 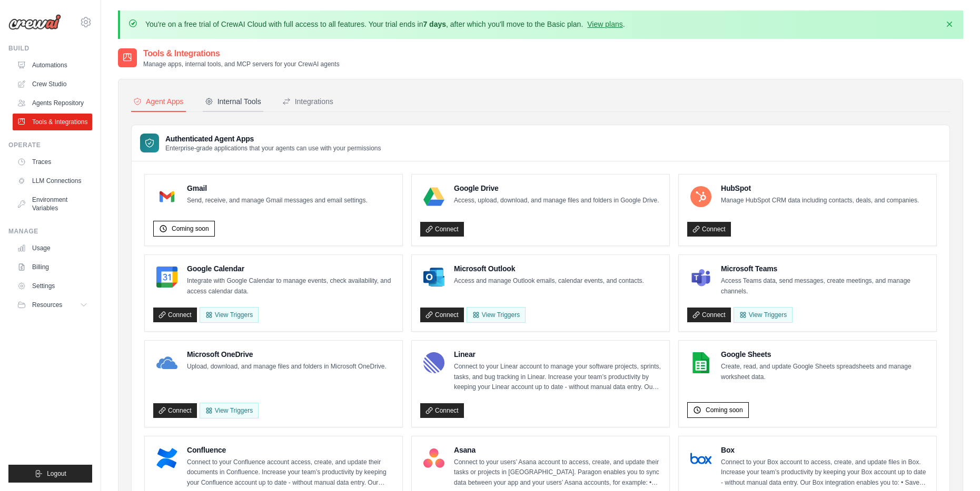 What do you see at coordinates (47, 305) in the screenshot?
I see `span: Resources` at bounding box center [47, 305].